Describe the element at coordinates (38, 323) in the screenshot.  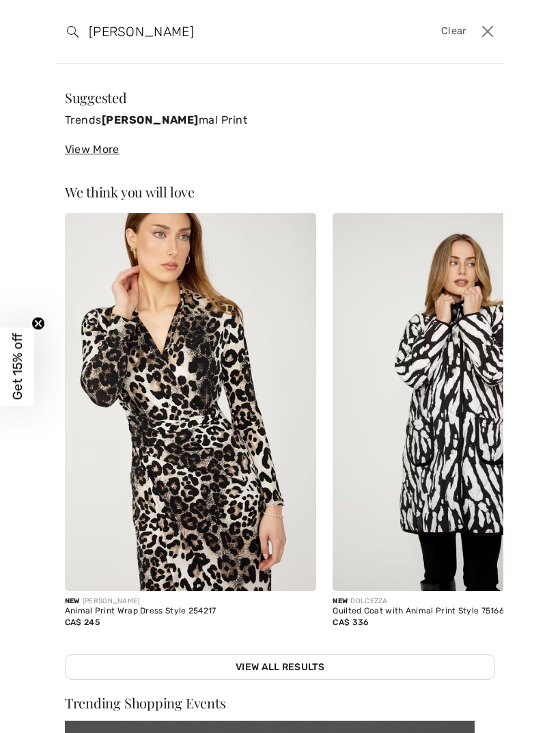
I see `button: Close teaser` at that location.